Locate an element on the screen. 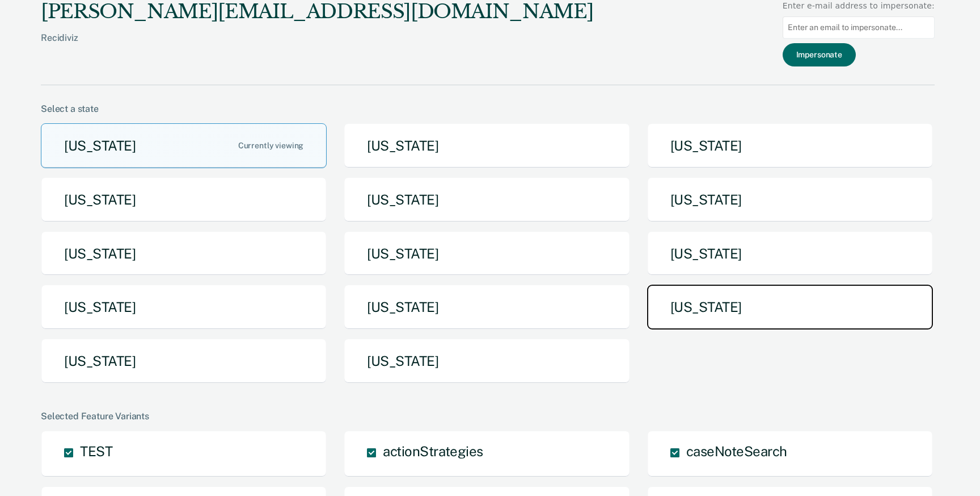 The height and width of the screenshot is (496, 980). span: actionStrategies is located at coordinates (432, 451).